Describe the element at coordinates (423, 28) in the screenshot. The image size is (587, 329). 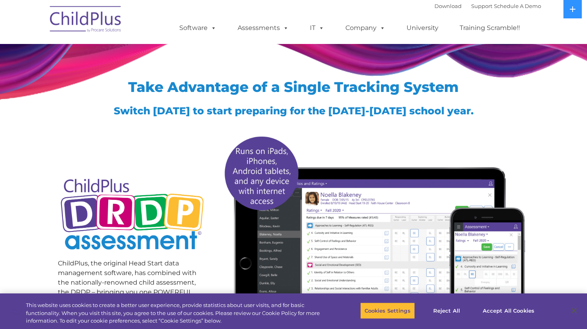
I see `a: University` at that location.